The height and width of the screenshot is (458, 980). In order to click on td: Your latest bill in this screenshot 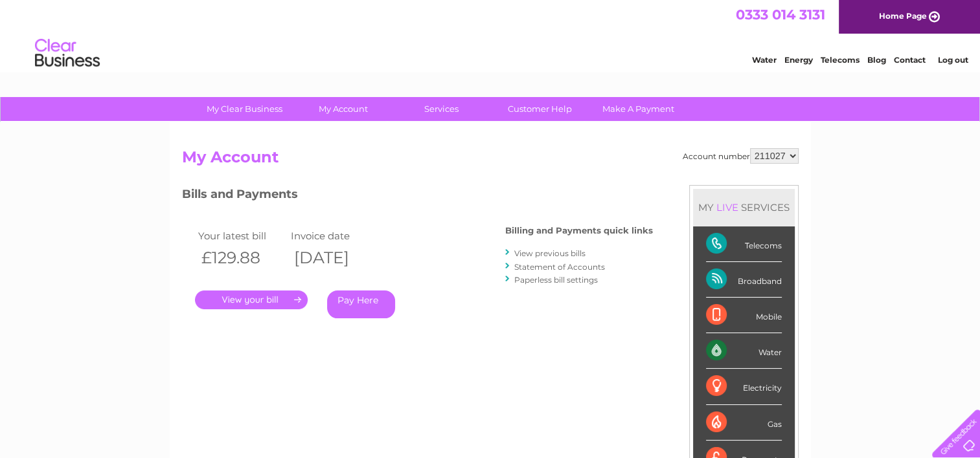, I will do `click(241, 236)`.